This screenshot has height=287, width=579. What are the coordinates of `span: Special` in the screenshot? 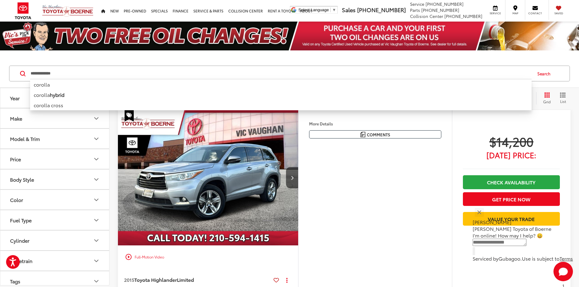 It's located at (129, 116).